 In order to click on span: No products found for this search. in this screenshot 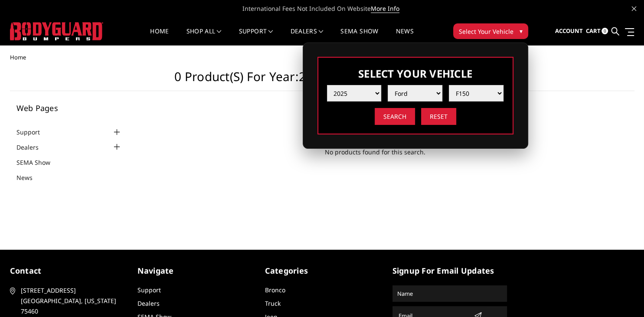, I will do `click(375, 152)`.